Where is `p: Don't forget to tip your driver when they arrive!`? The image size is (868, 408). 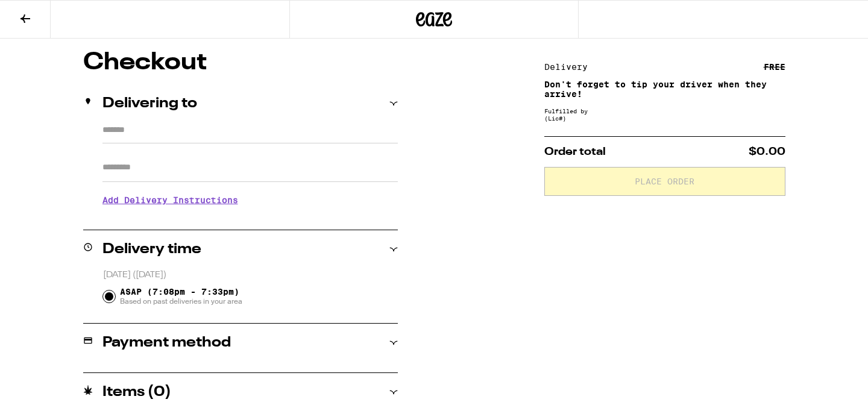
p: Don't forget to tip your driver when they arrive! is located at coordinates (665, 89).